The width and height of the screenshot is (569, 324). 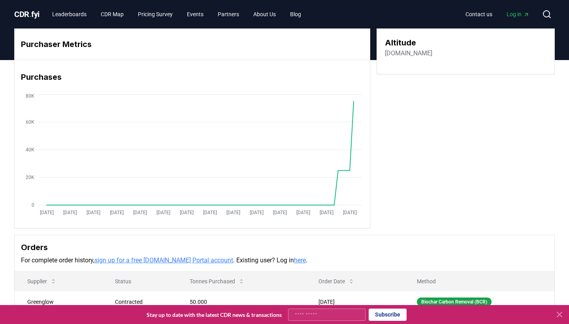 I want to click on h3: Orders, so click(x=284, y=247).